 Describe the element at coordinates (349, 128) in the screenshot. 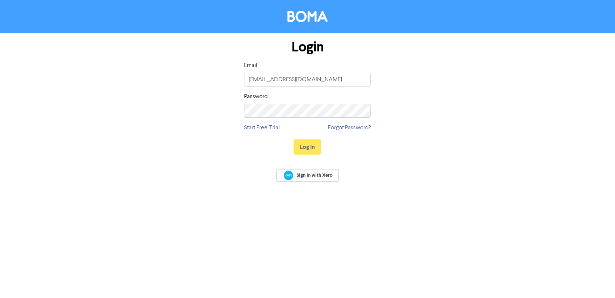

I see `a: Forgot Password?` at that location.